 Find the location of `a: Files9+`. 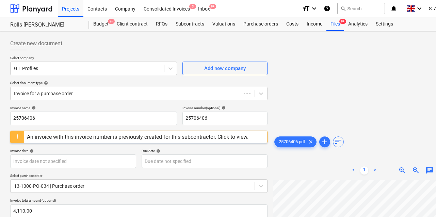

a: Files9+ is located at coordinates (335, 24).